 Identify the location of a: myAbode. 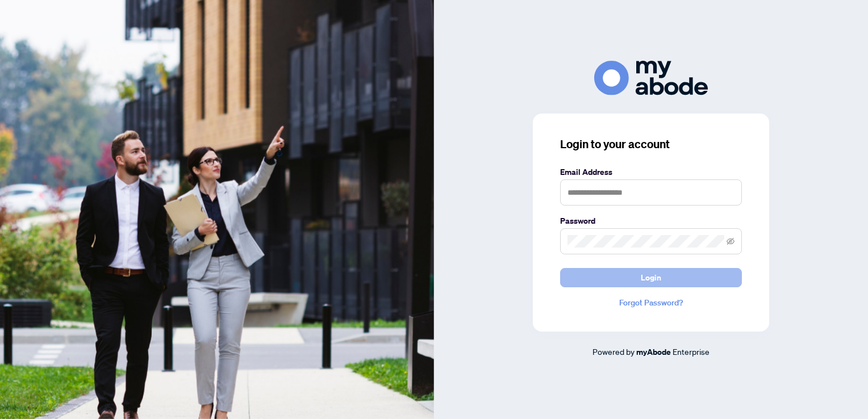
(653, 352).